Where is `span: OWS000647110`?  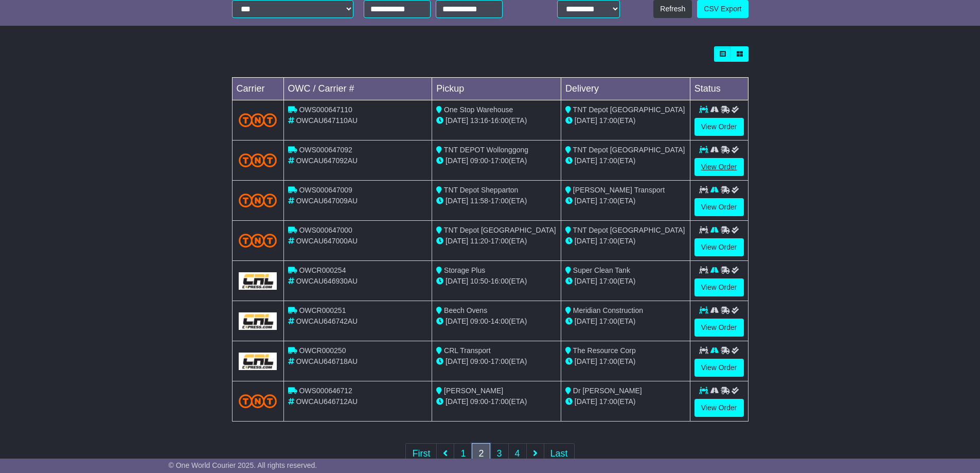
span: OWS000647110 is located at coordinates (326, 109).